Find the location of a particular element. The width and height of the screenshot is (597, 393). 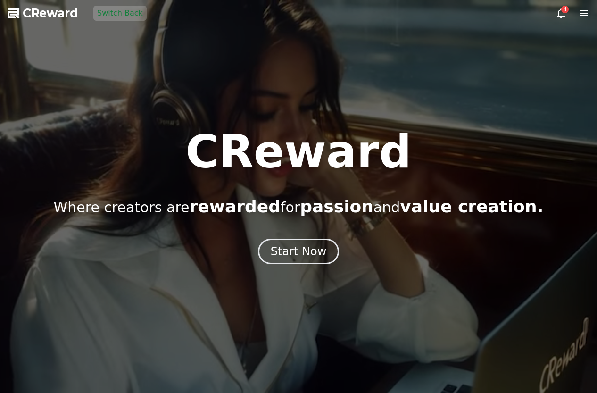

a: CReward is located at coordinates (43, 13).